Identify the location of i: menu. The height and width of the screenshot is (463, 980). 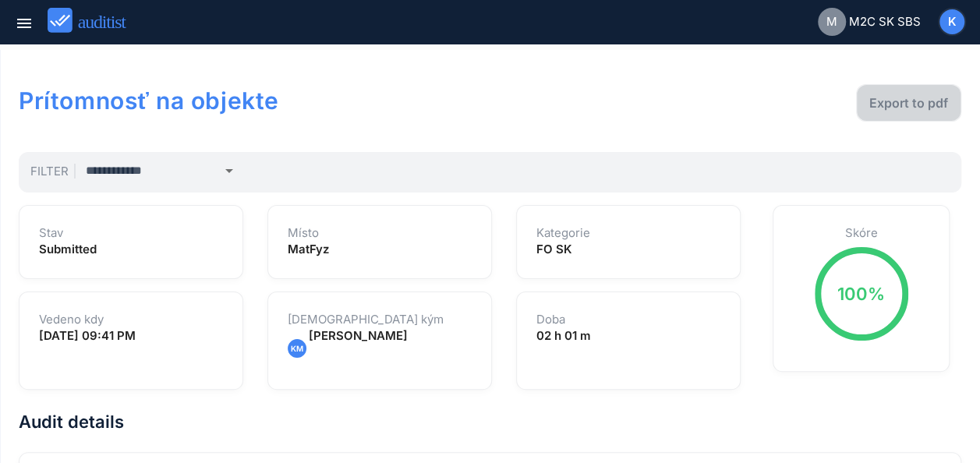
(24, 23).